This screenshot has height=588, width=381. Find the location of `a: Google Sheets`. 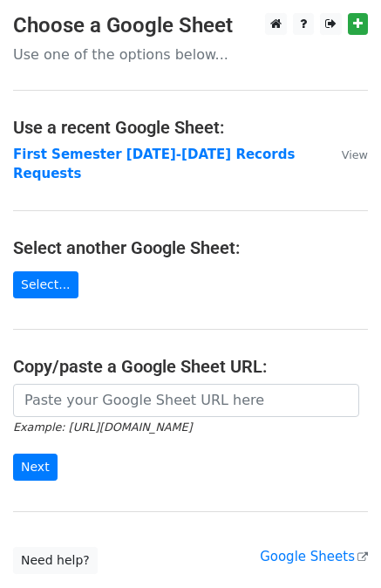

a: Google Sheets is located at coordinates (314, 557).